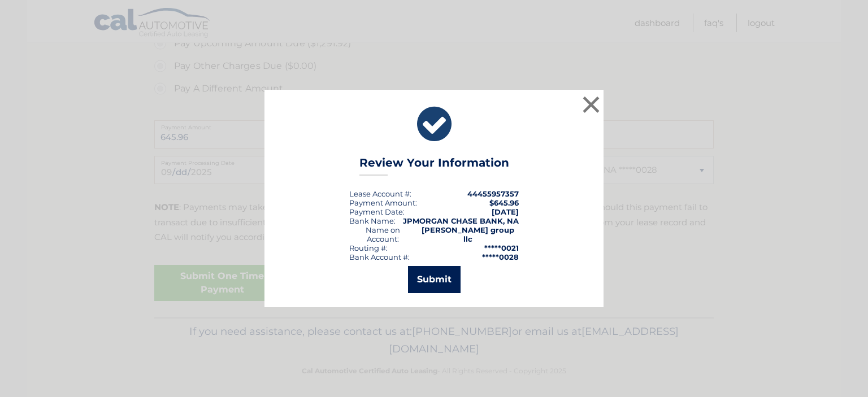 The image size is (868, 397). I want to click on button: Submit, so click(434, 280).